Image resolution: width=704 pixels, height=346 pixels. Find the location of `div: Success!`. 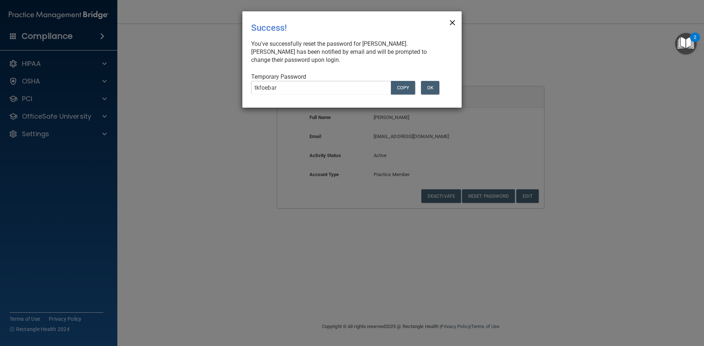

div: Success! is located at coordinates (337, 28).